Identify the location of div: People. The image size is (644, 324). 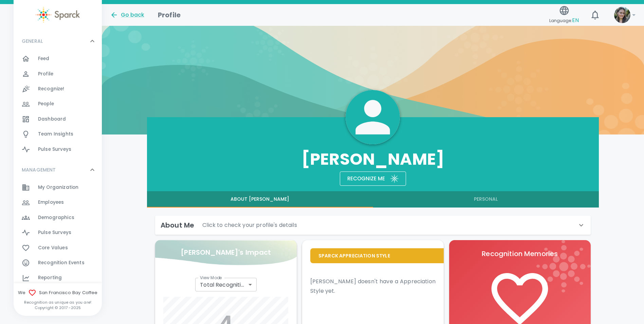
(58, 104).